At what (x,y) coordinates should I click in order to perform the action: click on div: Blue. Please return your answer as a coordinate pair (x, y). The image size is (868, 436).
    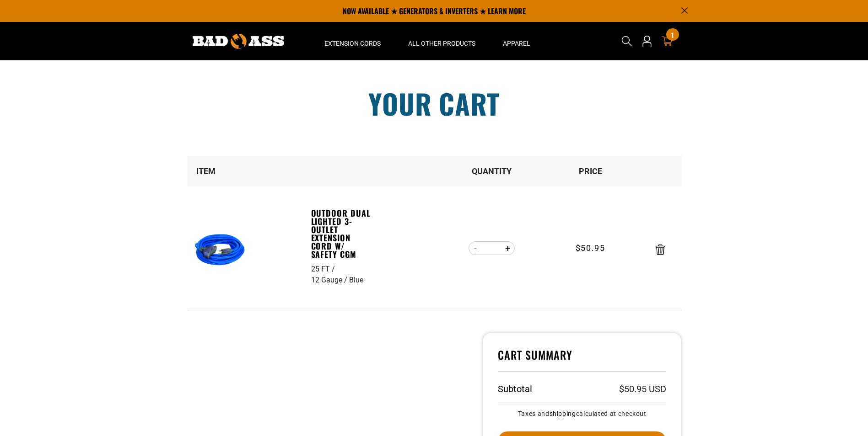
    Looking at the image, I should click on (355, 281).